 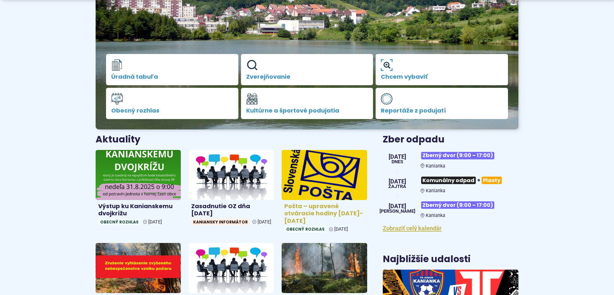 I want to click on span: Zverejňovanie, so click(x=307, y=77).